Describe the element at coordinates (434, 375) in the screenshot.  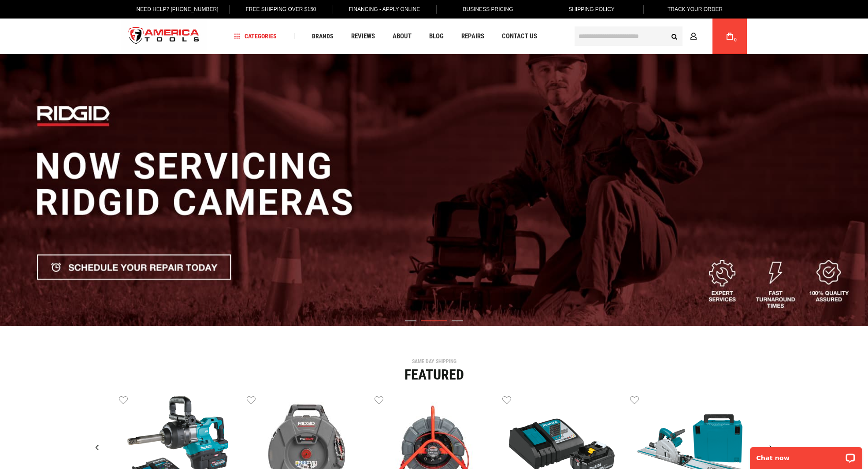
I see `div: Featured` at that location.